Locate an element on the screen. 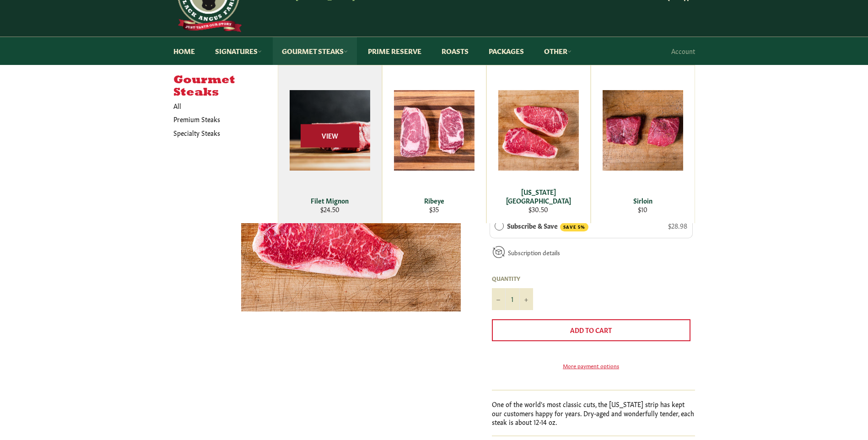  h5: Gourmet Steaks is located at coordinates (225, 86).